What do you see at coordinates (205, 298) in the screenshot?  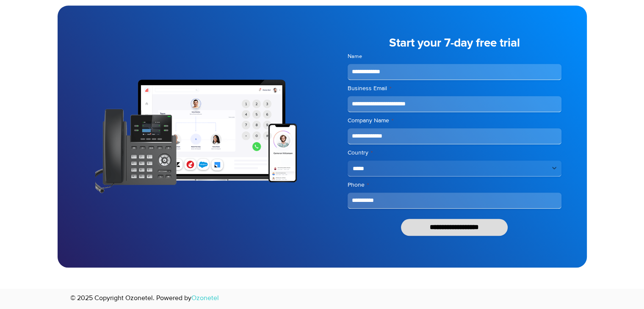 I see `a: Ozonetel` at bounding box center [205, 298].